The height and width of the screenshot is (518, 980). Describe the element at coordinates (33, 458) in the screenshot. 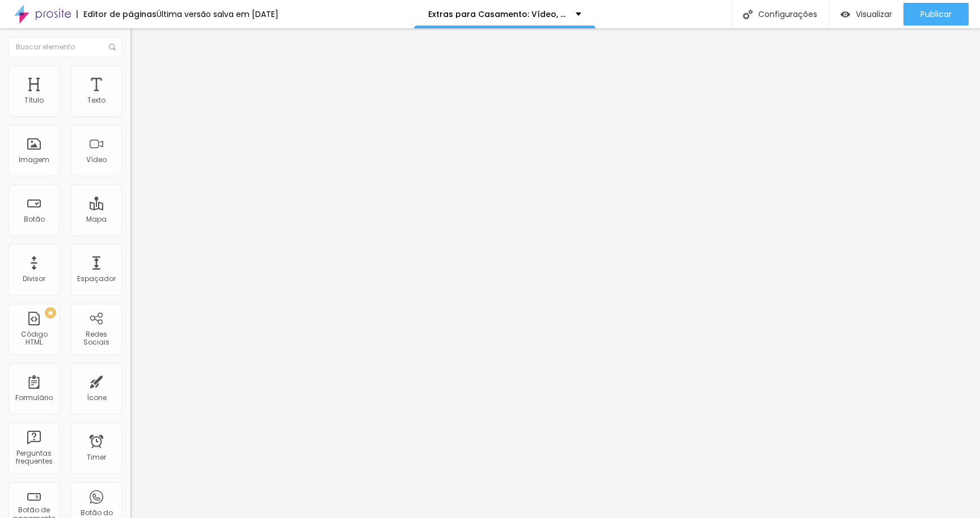

I see `div: Perguntas frequentes` at that location.